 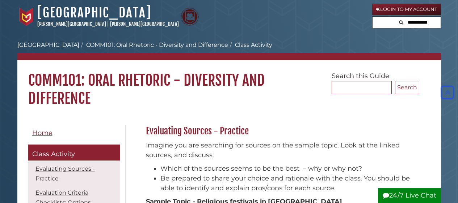 I want to click on span: Class Activity, so click(x=54, y=154).